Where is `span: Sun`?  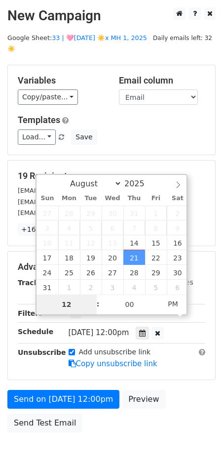 span: Sun is located at coordinates (47, 198).